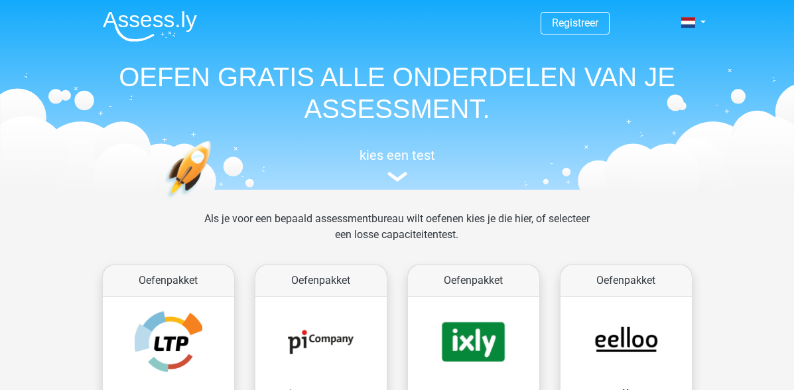  I want to click on a: kies een test, so click(397, 164).